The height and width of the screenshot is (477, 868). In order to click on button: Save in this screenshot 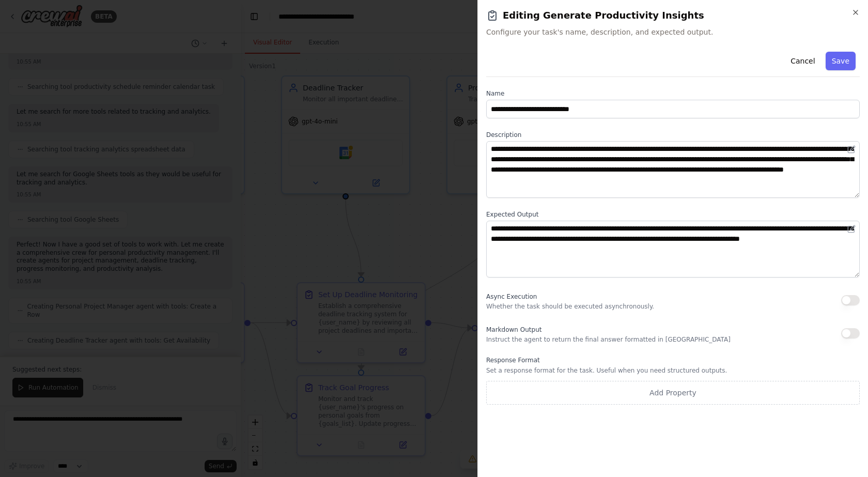, I will do `click(841, 61)`.